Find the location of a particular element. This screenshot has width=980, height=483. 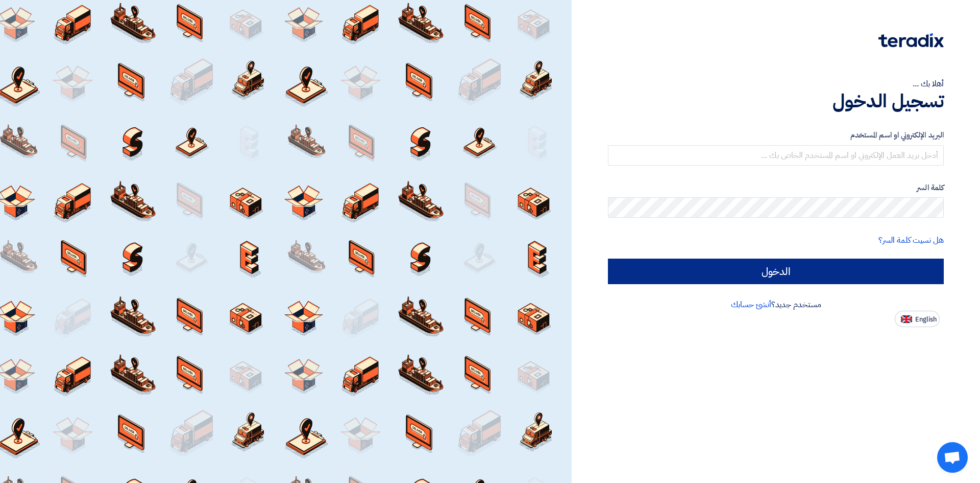

img: Teradix logo is located at coordinates (912, 40).